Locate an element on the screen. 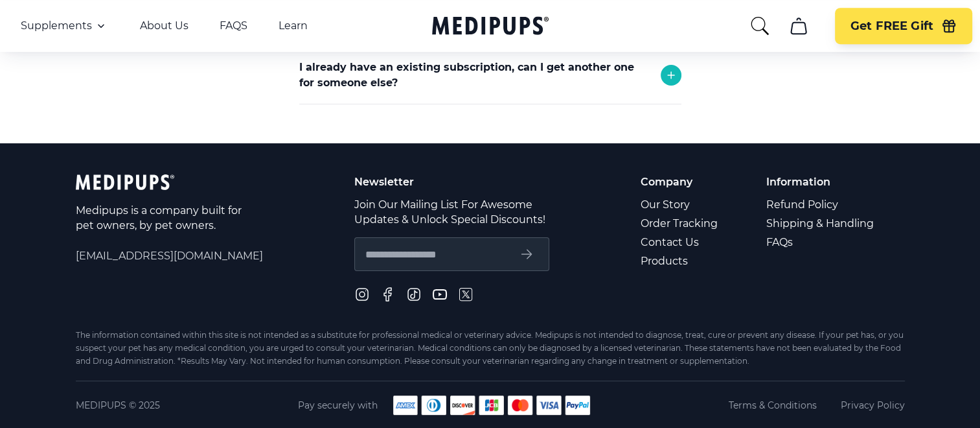  a: Terms & Conditions is located at coordinates (773, 405).